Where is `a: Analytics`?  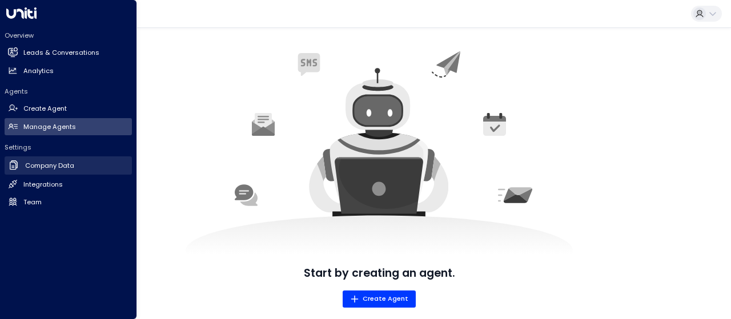
a: Analytics is located at coordinates (68, 71).